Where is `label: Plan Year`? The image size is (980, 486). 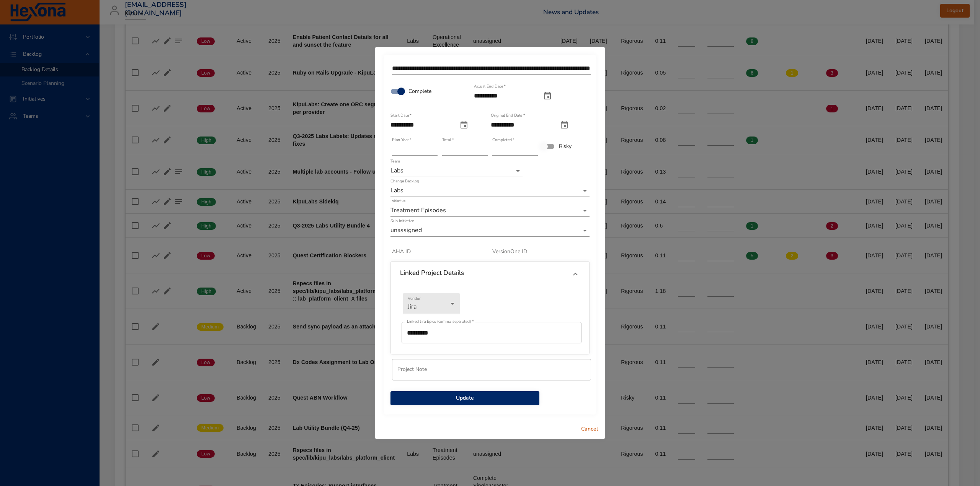
label: Plan Year is located at coordinates (402, 140).